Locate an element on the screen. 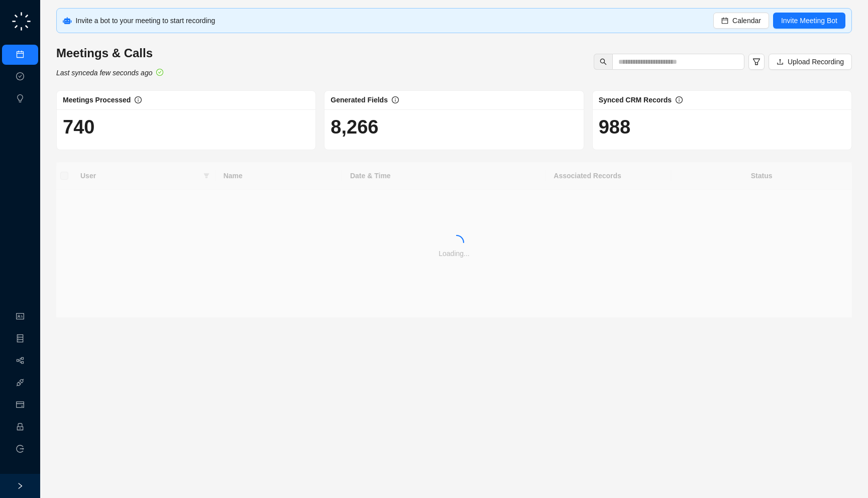  span: Upload Recording is located at coordinates (815, 62).